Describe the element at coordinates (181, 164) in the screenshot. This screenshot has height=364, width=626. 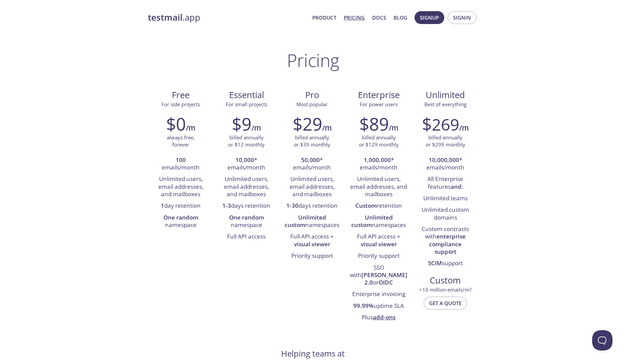
I see `li: emails/month` at that location.